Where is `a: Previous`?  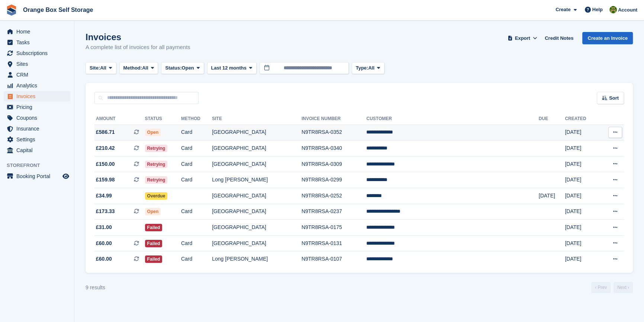 a: Previous is located at coordinates (601, 287).